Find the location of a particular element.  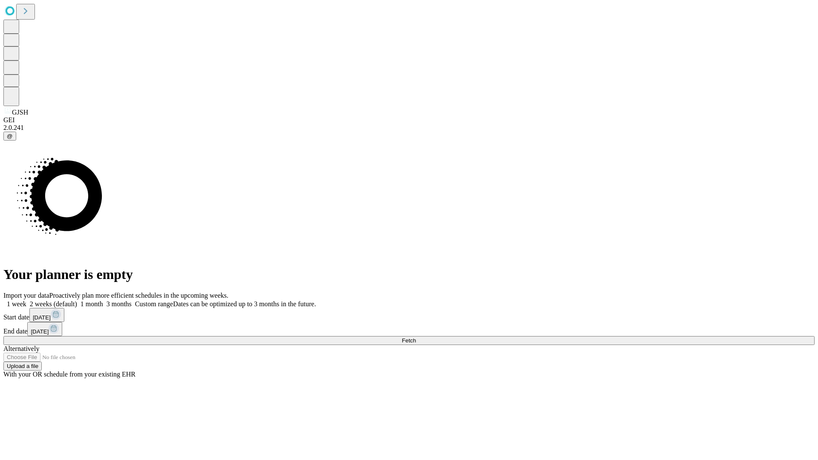

span: 3 months is located at coordinates (119, 304).